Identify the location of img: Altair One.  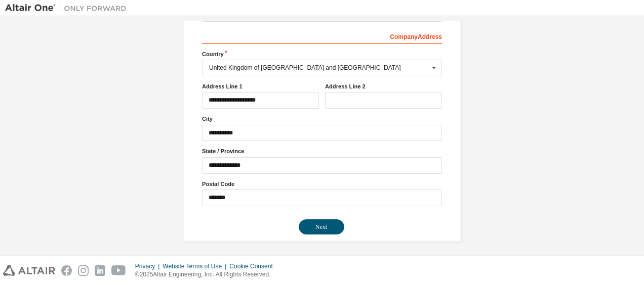
(68, 8).